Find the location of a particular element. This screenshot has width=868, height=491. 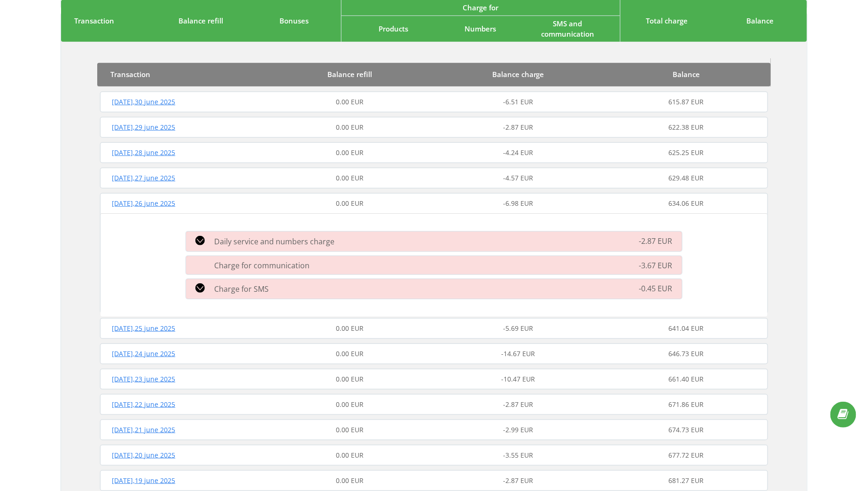

span: Numbers is located at coordinates (481, 29).